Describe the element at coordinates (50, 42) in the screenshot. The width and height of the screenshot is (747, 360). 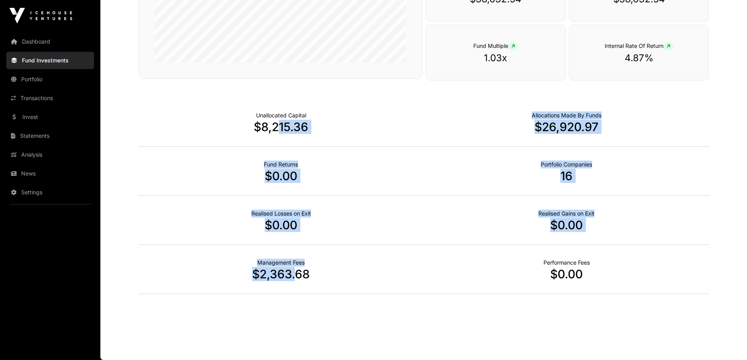
I see `a: Dashboard` at that location.